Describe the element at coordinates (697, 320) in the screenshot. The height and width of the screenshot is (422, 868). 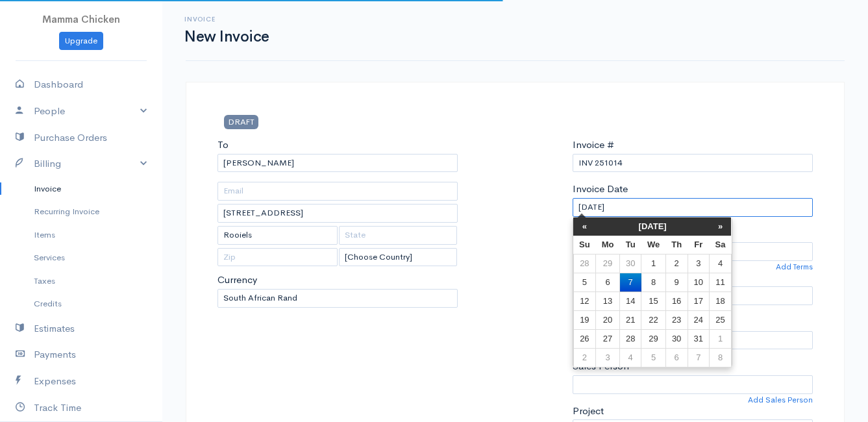
I see `td: 24` at that location.